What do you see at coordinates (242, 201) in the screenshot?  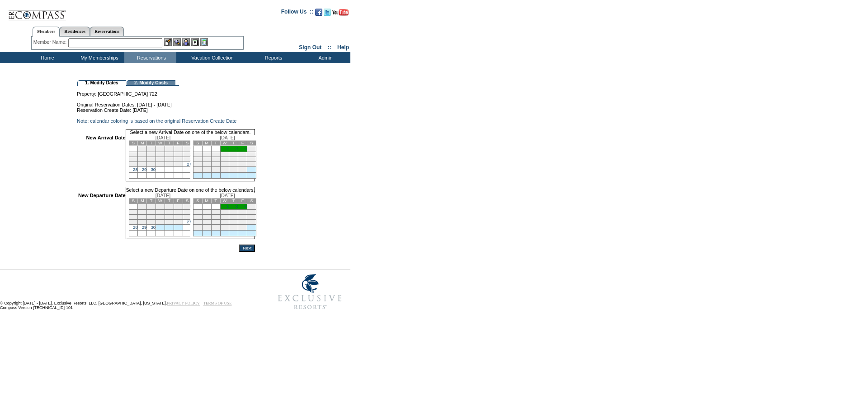 I see `td: F` at bounding box center [242, 201].